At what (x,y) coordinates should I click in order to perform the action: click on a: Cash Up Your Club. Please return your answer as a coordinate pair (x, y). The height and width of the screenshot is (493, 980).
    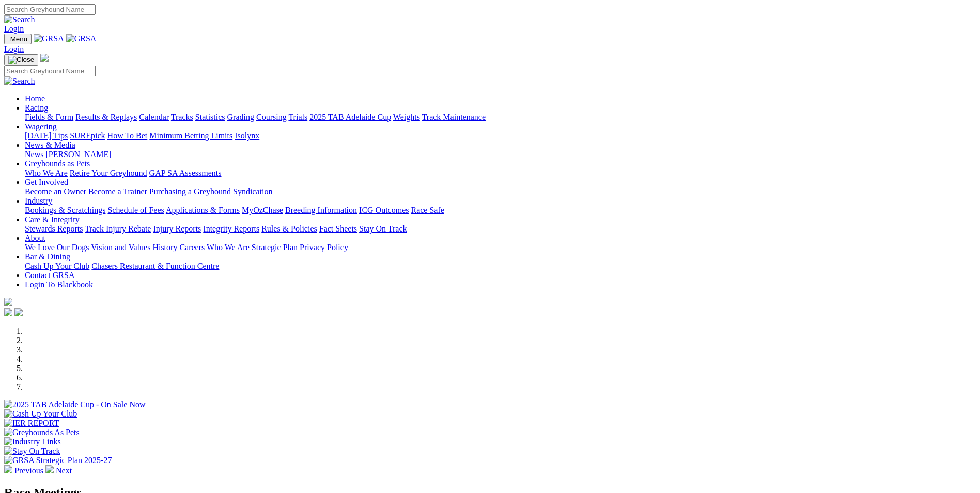
    Looking at the image, I should click on (57, 265).